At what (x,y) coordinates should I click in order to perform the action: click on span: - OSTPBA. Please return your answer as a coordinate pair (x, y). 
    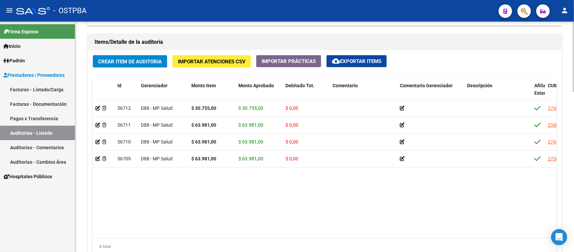
    Looking at the image, I should click on (70, 11).